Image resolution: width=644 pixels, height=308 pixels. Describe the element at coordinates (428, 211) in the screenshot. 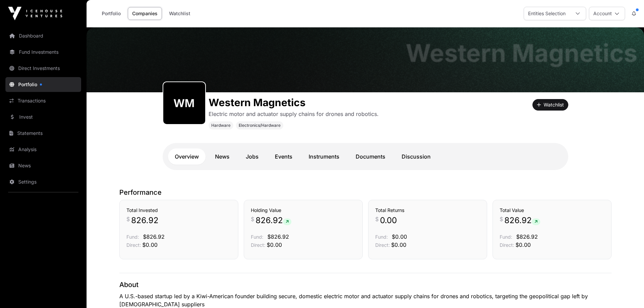

I see `h3: Total Returns` at that location.